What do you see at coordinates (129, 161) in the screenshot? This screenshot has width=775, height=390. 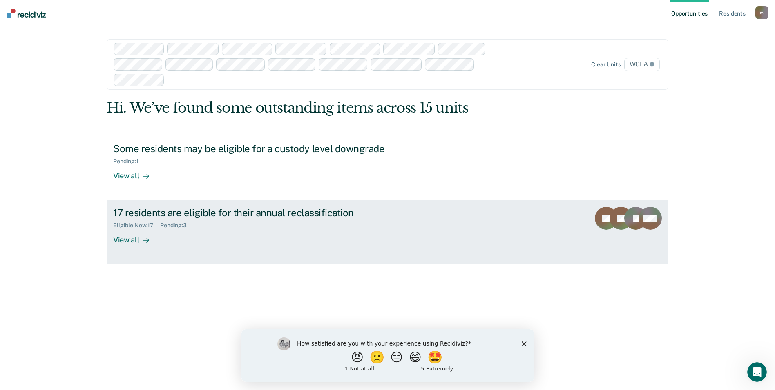 I see `div: Pending : 1` at bounding box center [129, 161].